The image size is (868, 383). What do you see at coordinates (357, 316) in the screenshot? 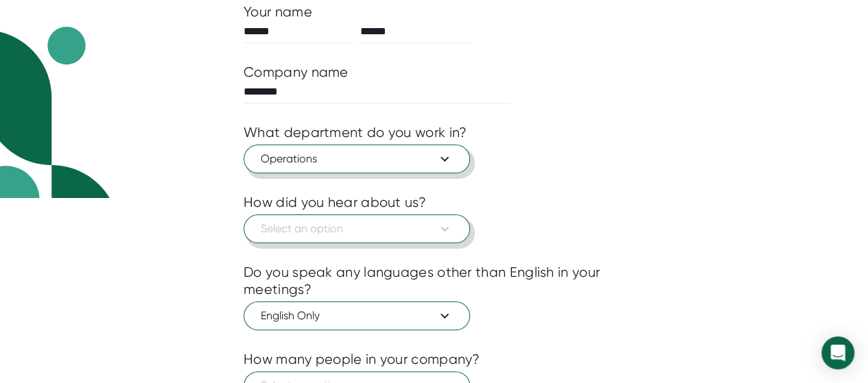
I see `span: English Only` at bounding box center [357, 316].